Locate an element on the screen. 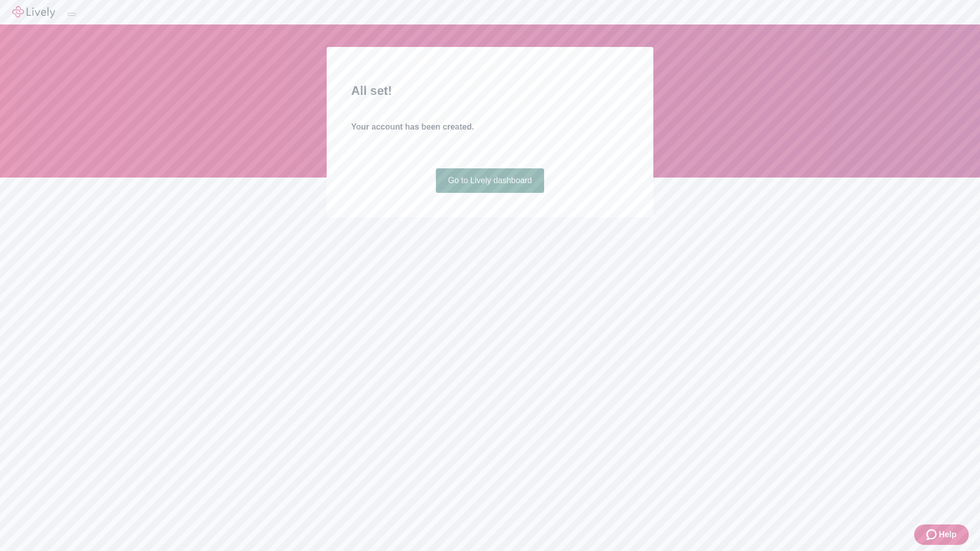 The height and width of the screenshot is (551, 980). span: Help is located at coordinates (947, 535).